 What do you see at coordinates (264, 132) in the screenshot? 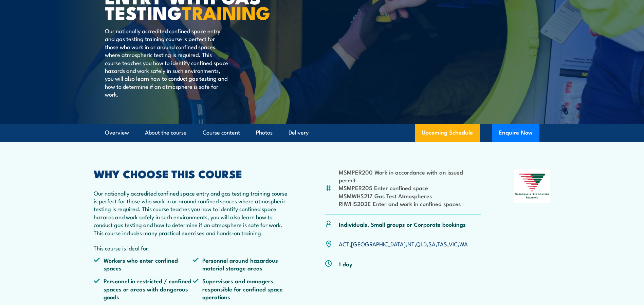
I see `a: Photos` at bounding box center [264, 132].